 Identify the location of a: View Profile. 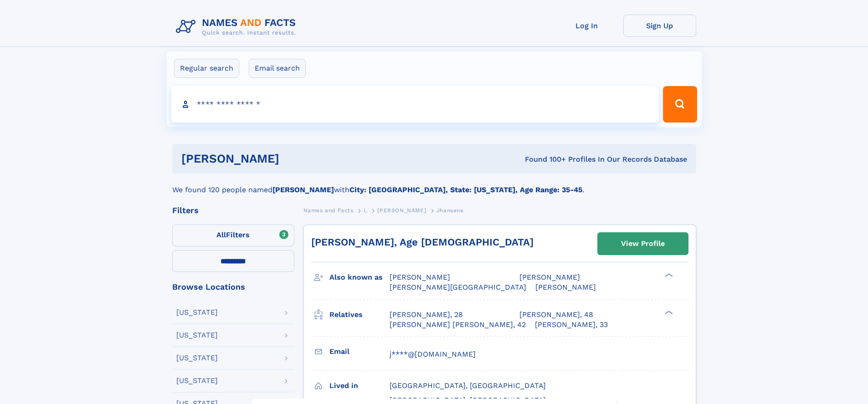
(643, 243).